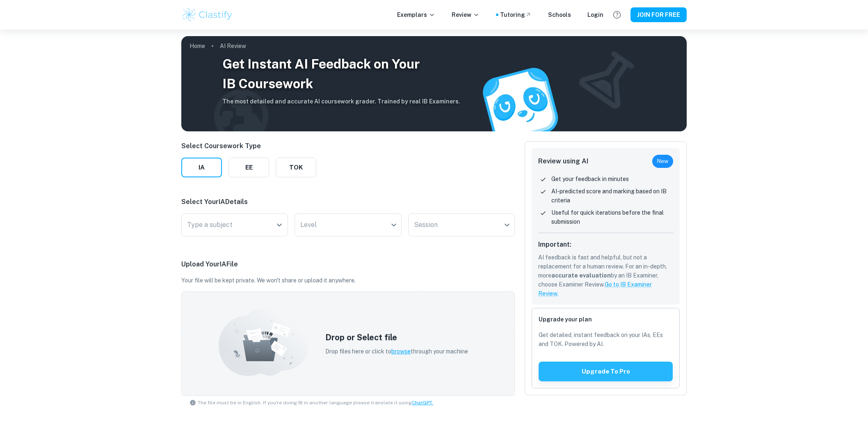 This screenshot has width=868, height=431. What do you see at coordinates (434, 83) in the screenshot?
I see `img: AI Review Cover` at bounding box center [434, 83].